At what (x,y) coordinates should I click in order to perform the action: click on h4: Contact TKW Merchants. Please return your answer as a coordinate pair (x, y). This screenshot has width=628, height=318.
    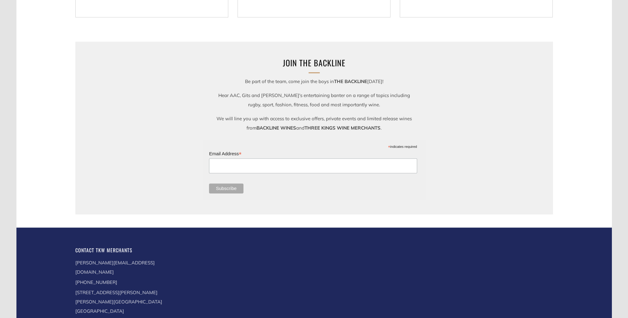
    Looking at the image, I should click on (119, 250).